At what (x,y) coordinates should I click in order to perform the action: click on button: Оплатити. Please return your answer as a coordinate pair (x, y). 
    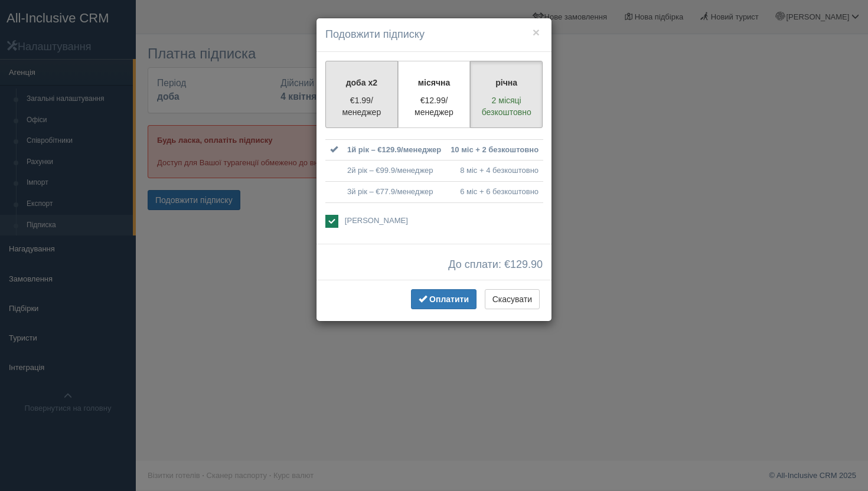
    Looking at the image, I should click on (443, 299).